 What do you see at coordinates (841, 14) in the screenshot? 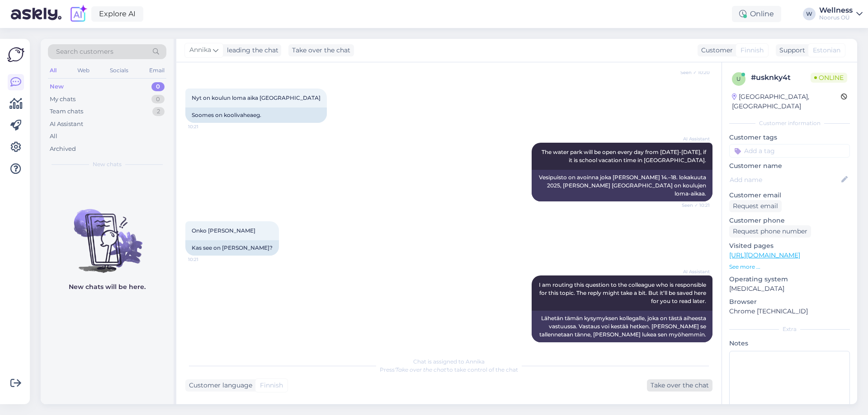
I see `a: WellnessNoorus OÜ` at bounding box center [841, 14].